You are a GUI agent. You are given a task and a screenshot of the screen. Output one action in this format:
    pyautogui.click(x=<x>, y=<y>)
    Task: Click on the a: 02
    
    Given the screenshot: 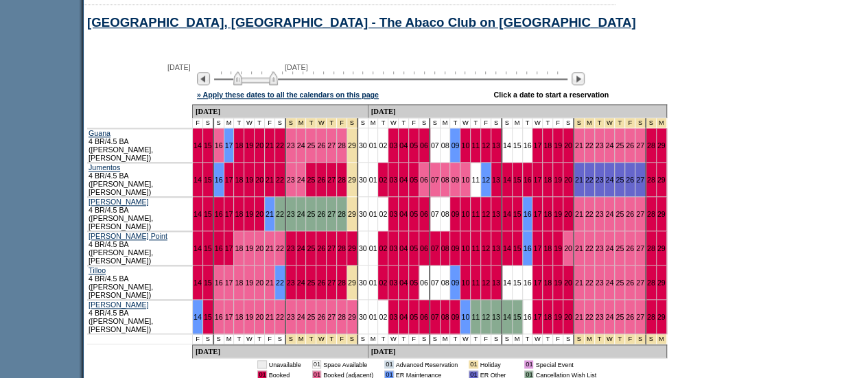 What is the action you would take?
    pyautogui.click(x=383, y=248)
    